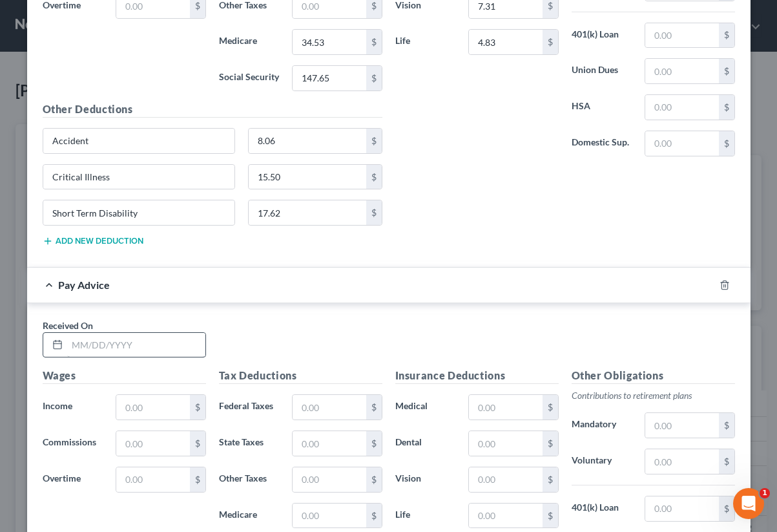 Image resolution: width=777 pixels, height=532 pixels. Describe the element at coordinates (124, 375) in the screenshot. I see `h5: Wages` at that location.